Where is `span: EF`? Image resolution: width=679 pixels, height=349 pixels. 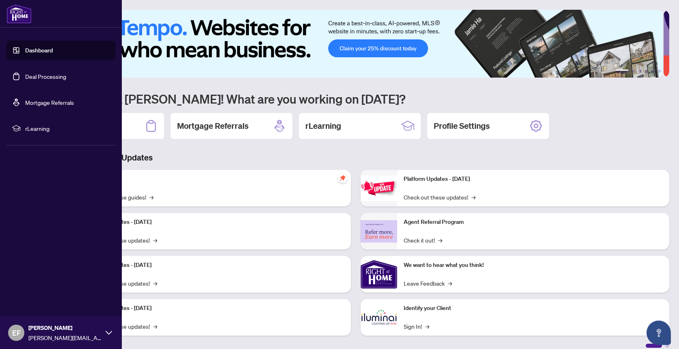 span: EF is located at coordinates (16, 333).